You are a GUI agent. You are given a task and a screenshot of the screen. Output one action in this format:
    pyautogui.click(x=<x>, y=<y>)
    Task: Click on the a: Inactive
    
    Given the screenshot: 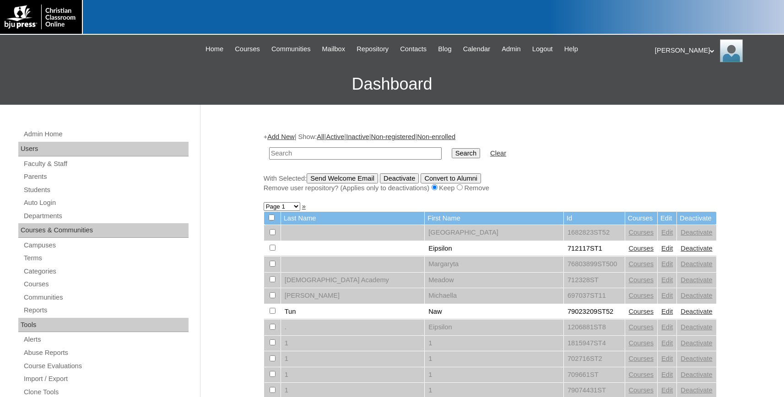 What is the action you would take?
    pyautogui.click(x=357, y=137)
    